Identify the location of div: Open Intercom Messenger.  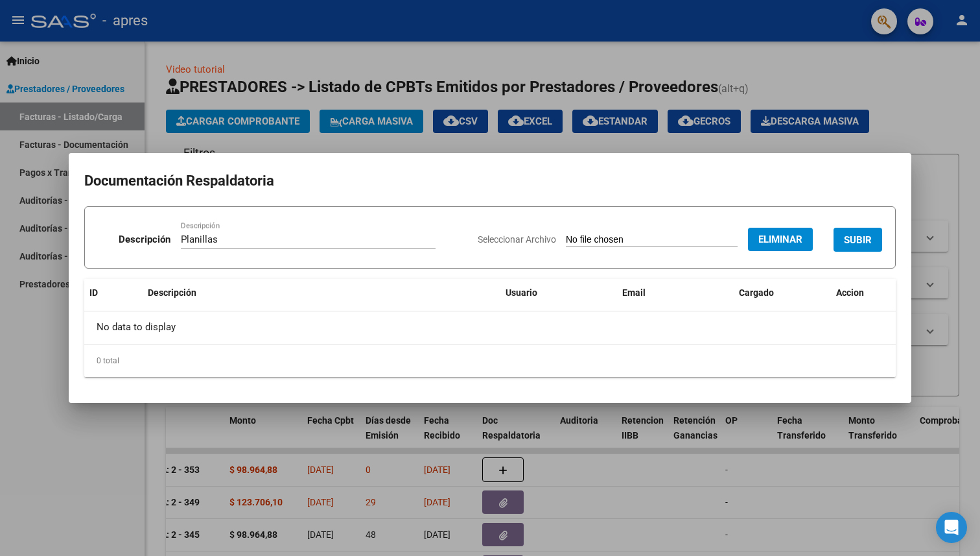
(951, 527).